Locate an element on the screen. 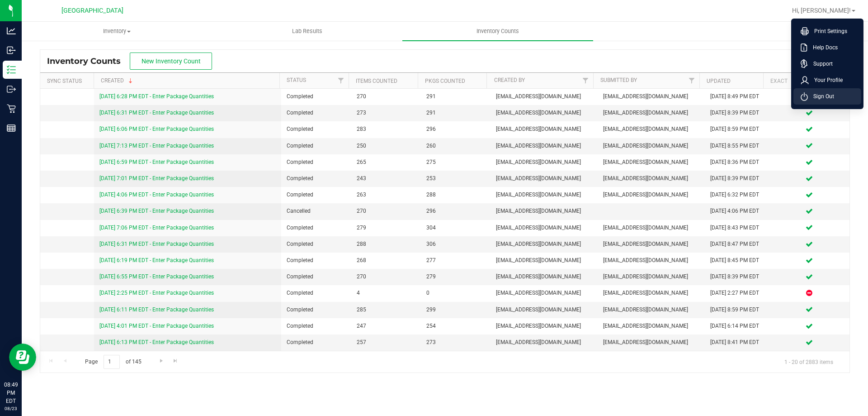  inline-svg: Inbound is located at coordinates (11, 50).